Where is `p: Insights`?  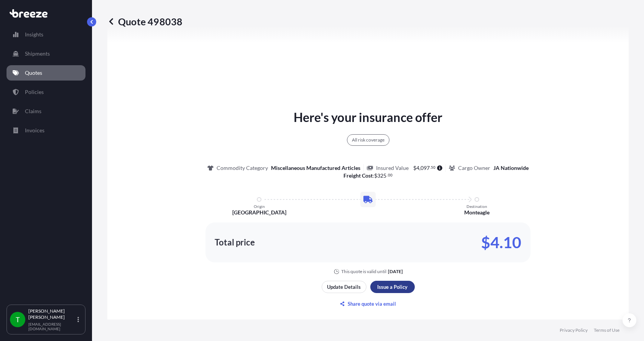
p: Insights is located at coordinates (34, 34).